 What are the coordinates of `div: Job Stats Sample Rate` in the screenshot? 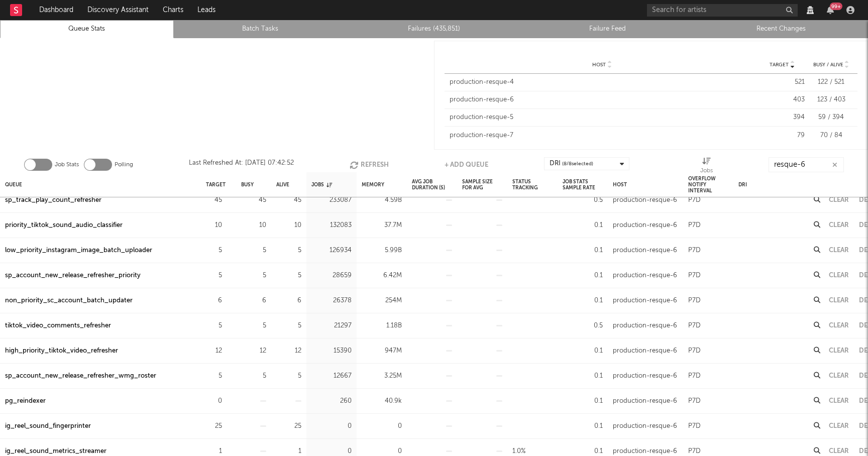 It's located at (583, 184).